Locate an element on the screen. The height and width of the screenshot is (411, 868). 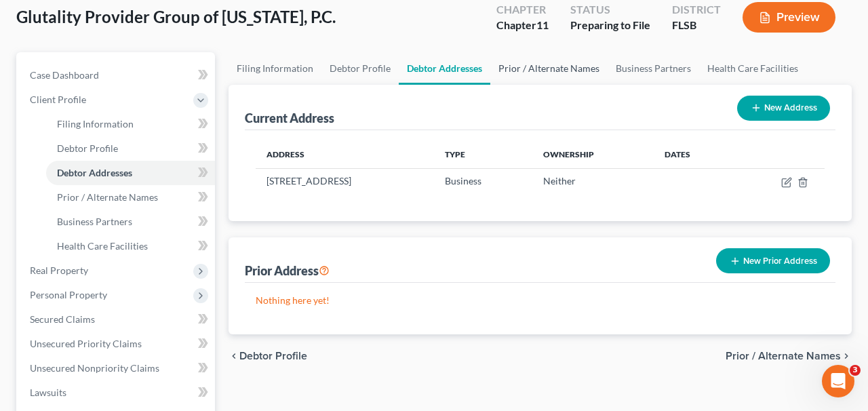
a: Secured Claims is located at coordinates (117, 320).